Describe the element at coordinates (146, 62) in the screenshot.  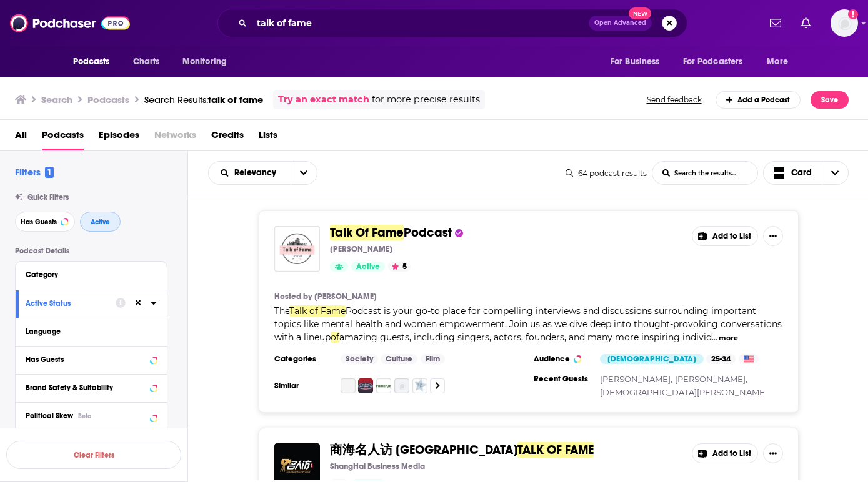
I see `span: Charts` at that location.